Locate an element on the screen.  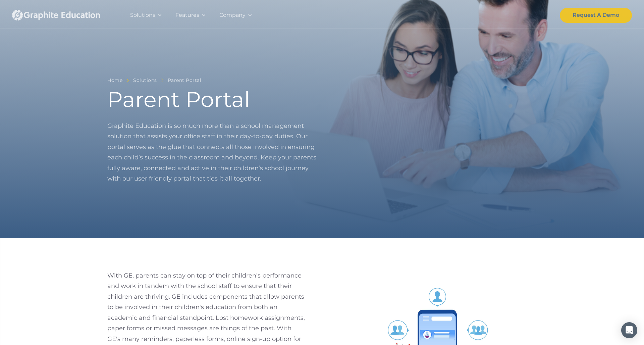
div: Open Intercom Messenger is located at coordinates (630, 331).